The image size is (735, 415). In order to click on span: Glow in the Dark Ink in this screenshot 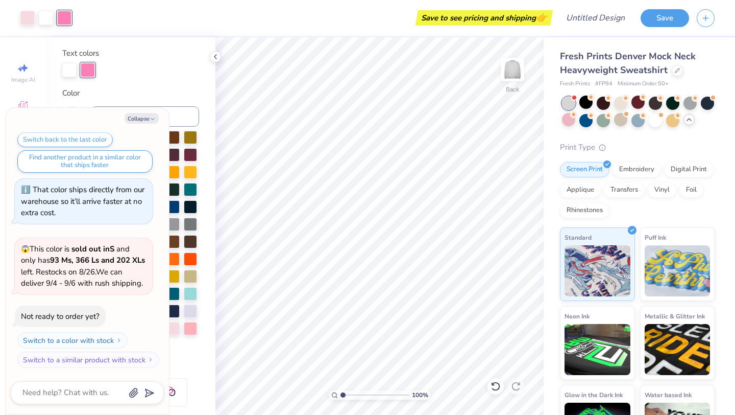, I will do `click(594, 394)`.